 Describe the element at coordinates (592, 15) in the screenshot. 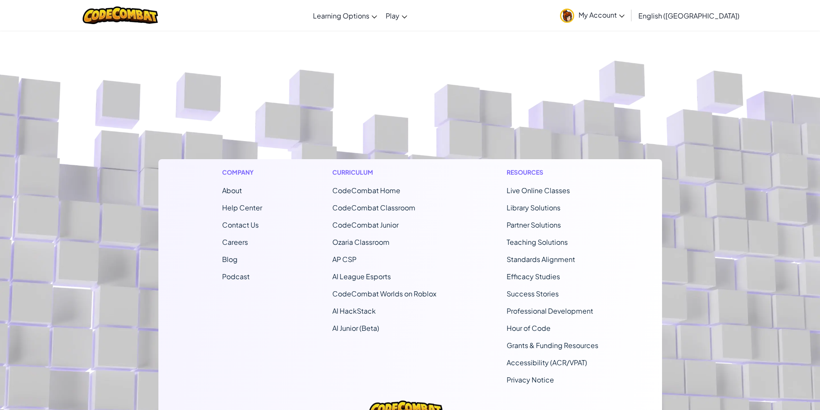

I see `a: My Account` at that location.